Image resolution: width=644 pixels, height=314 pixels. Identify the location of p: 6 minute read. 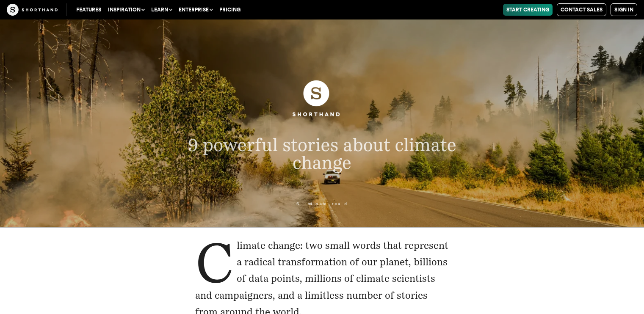
(322, 203).